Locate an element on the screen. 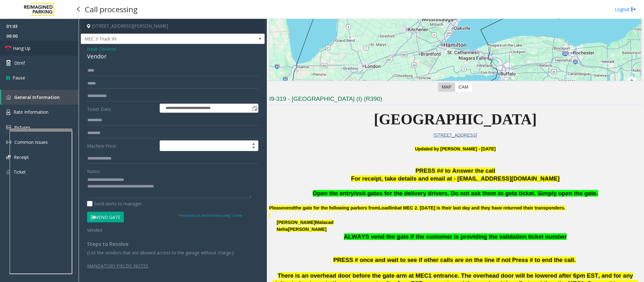 The height and width of the screenshot is (282, 644). span: Issue is located at coordinates (93, 48).